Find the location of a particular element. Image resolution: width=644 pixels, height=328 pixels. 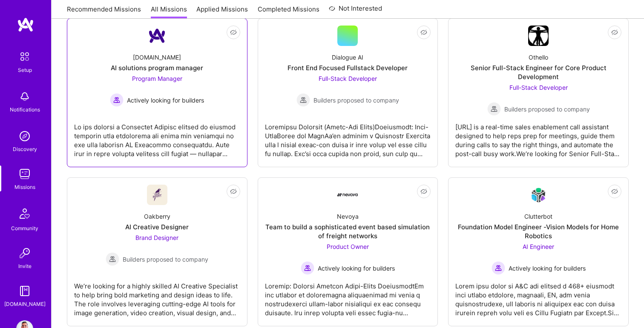

img: bell is located at coordinates (25, 97).